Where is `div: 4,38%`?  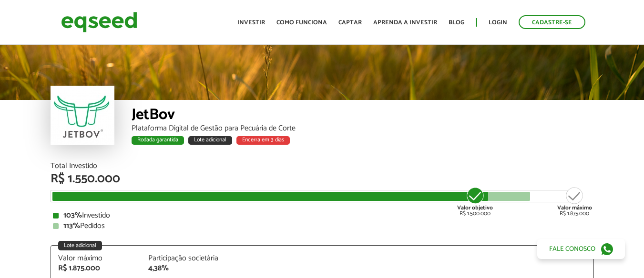 div: 4,38% is located at coordinates (186, 269).